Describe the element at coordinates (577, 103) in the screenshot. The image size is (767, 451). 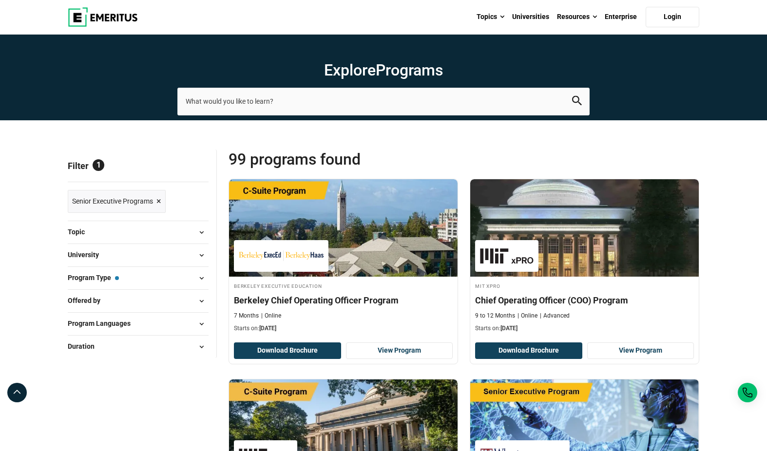
I see `a: search` at that location.